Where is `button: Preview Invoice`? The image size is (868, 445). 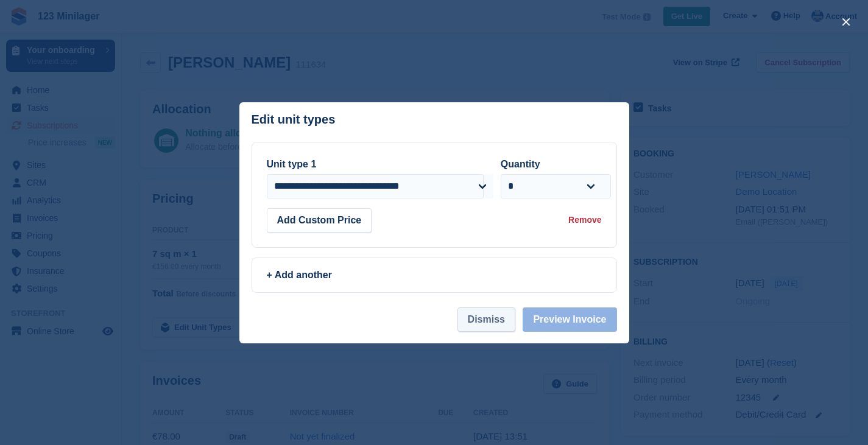 button: Preview Invoice is located at coordinates (569, 319).